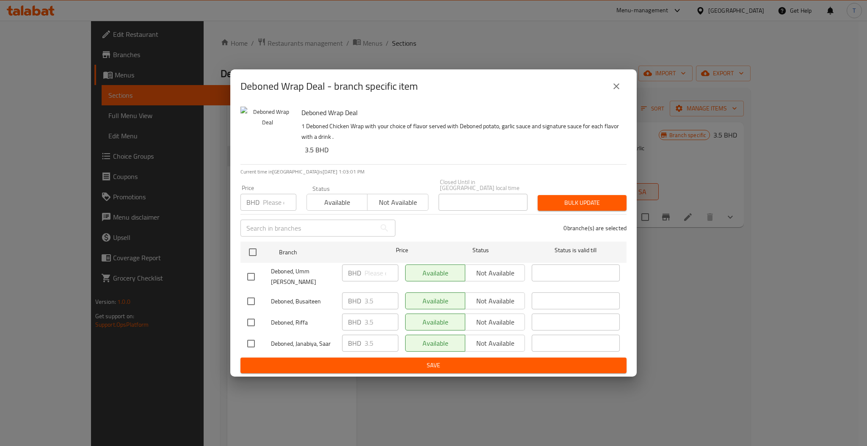 This screenshot has height=446, width=867. Describe the element at coordinates (323, 252) in the screenshot. I see `span: Branch` at that location.